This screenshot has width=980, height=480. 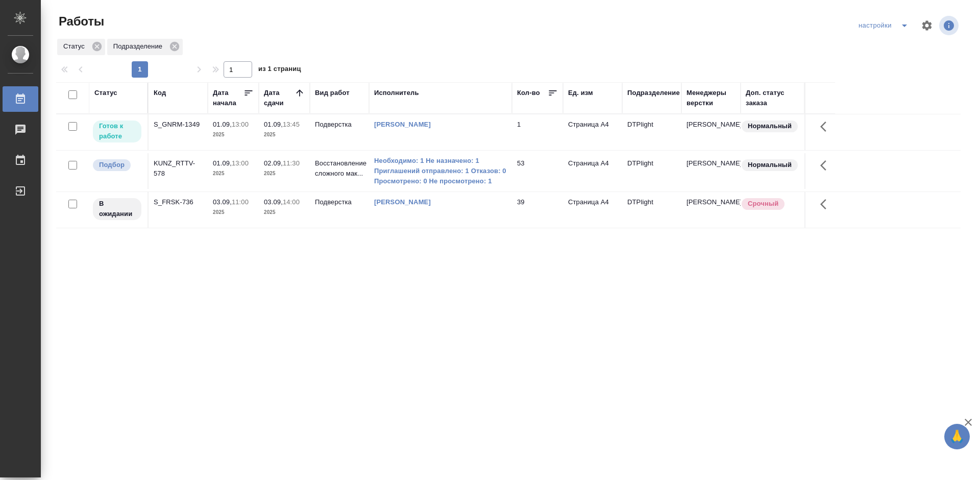 I want to click on div: Можно подбирать исполнителей, so click(x=117, y=165).